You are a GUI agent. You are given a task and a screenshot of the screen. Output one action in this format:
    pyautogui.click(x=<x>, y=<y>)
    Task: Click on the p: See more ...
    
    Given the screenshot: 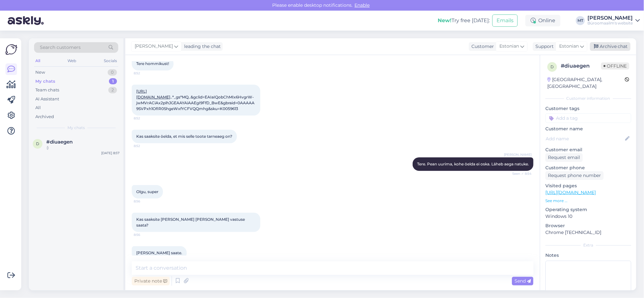 What is the action you would take?
    pyautogui.click(x=588, y=201)
    